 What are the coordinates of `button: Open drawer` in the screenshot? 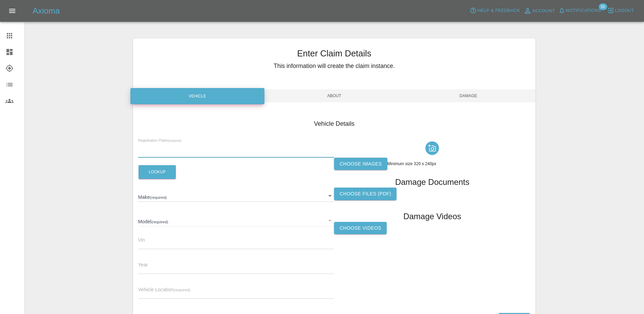 It's located at (12, 11).